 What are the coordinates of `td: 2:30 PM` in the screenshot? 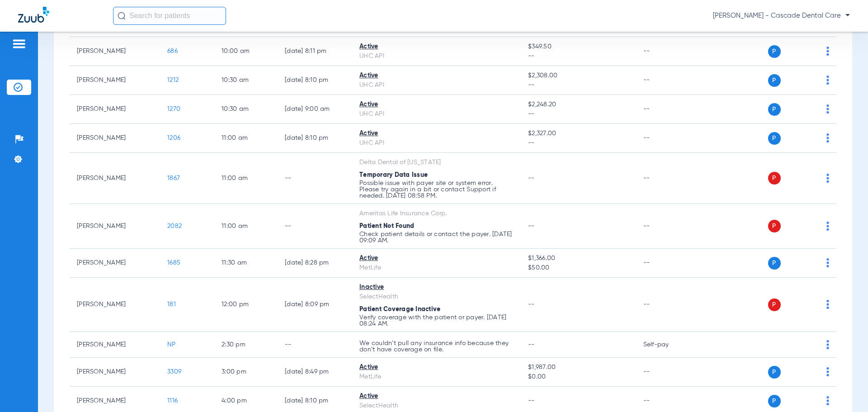 It's located at (246, 344).